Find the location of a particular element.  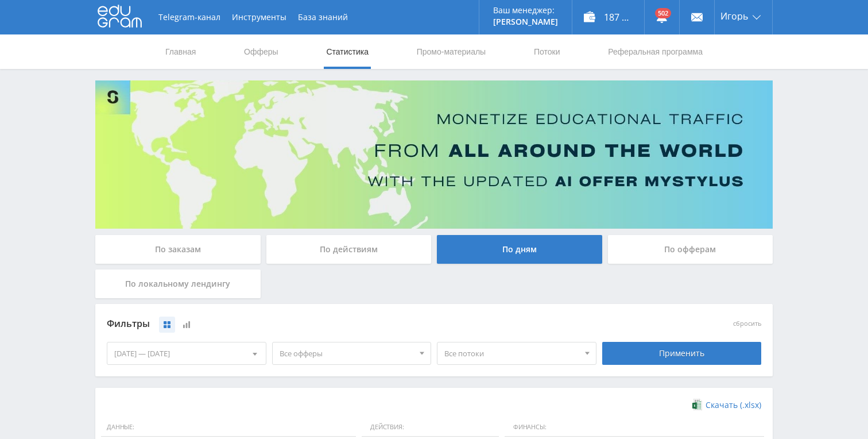

a: Промо-материалы is located at coordinates (451, 52).